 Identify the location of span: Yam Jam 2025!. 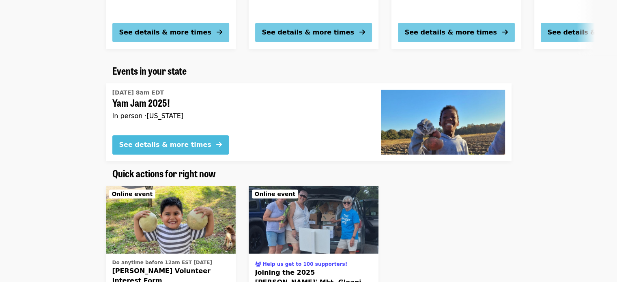
(240, 103).